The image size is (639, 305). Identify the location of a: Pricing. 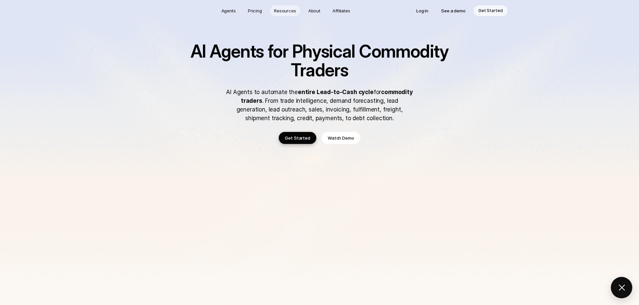
(255, 11).